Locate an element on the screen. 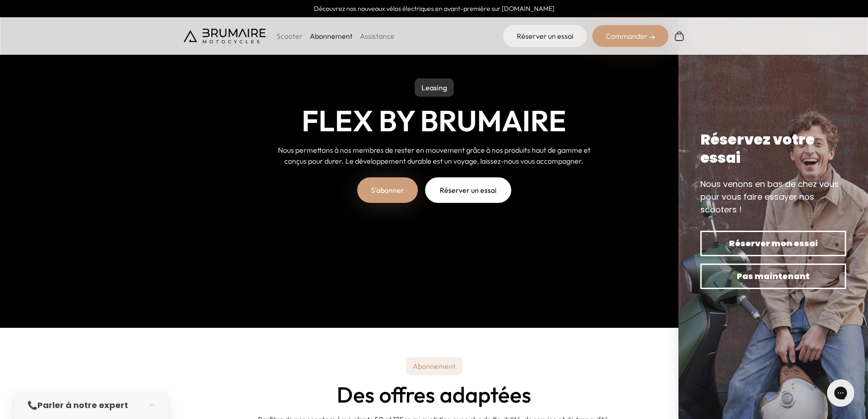 The height and width of the screenshot is (419, 868). button: Gorgias live chat is located at coordinates (18, 17).